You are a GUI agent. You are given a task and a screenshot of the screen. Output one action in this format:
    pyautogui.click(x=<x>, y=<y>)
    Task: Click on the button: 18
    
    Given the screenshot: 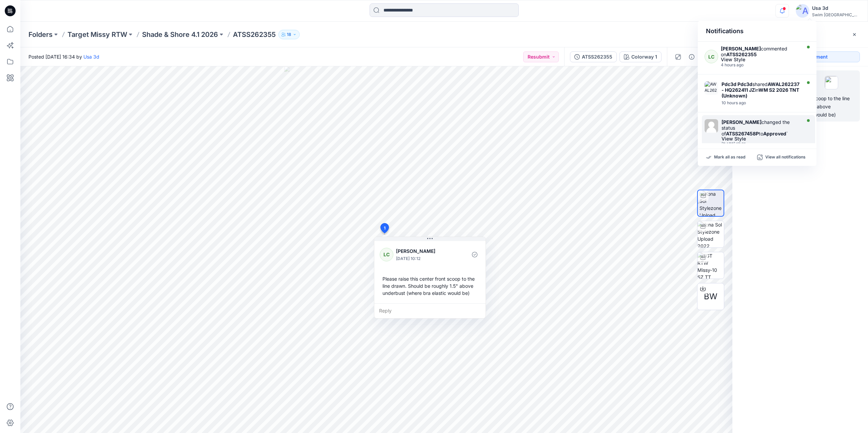 What is the action you would take?
    pyautogui.click(x=289, y=35)
    